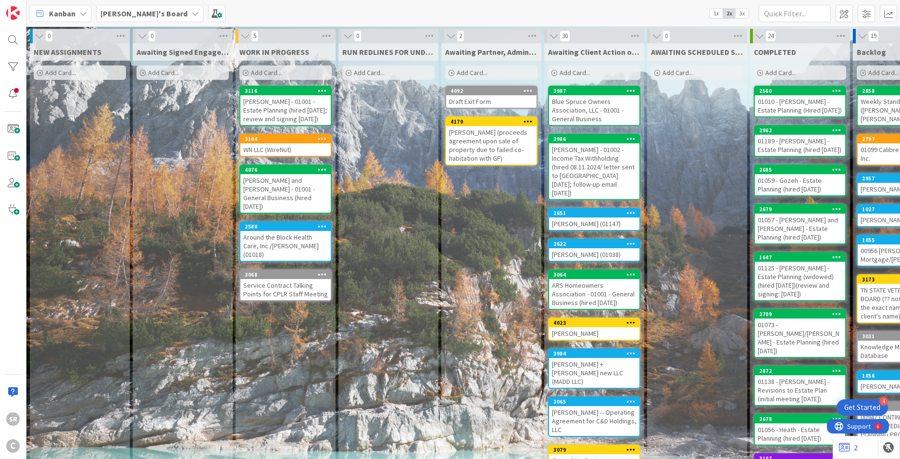  What do you see at coordinates (802, 257) in the screenshot?
I see `div: 1647` at bounding box center [802, 257].